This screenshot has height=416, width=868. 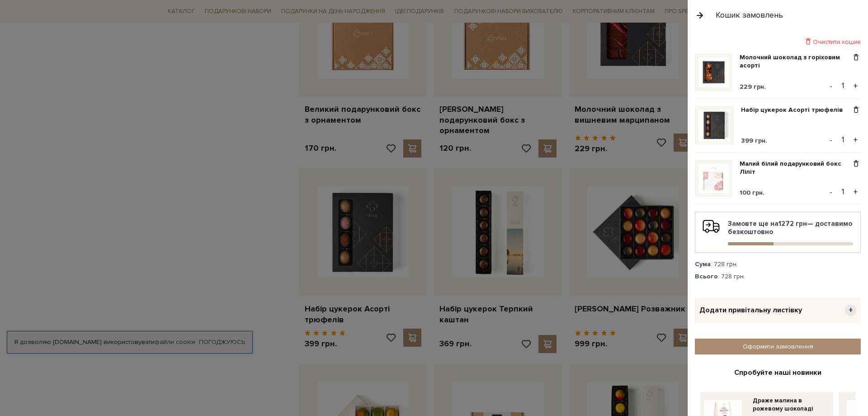 What do you see at coordinates (792, 224) in the screenshot?
I see `b: 1272 грн` at bounding box center [792, 224].